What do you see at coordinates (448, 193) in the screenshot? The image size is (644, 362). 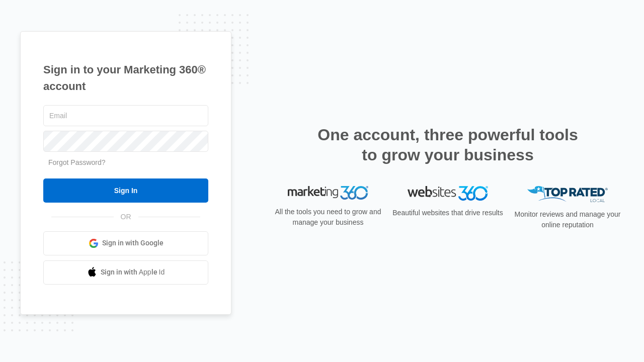 I see `img: Websites 360` at bounding box center [448, 193].